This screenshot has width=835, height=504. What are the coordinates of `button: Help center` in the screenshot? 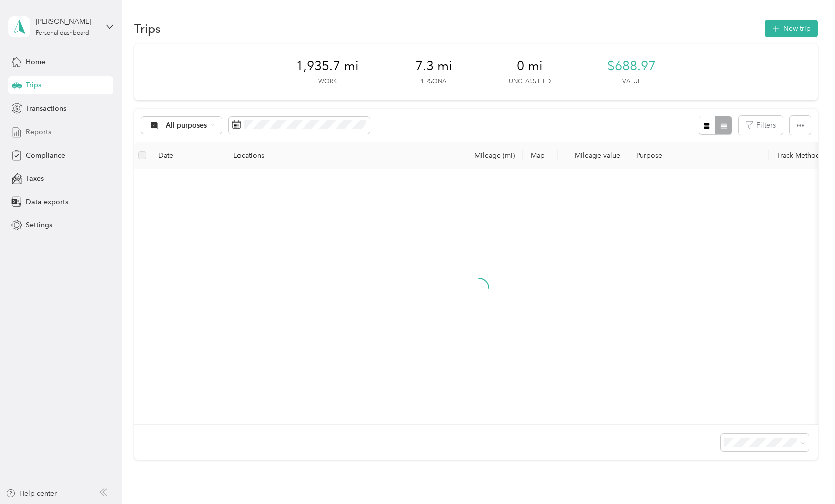 It's located at (32, 493).